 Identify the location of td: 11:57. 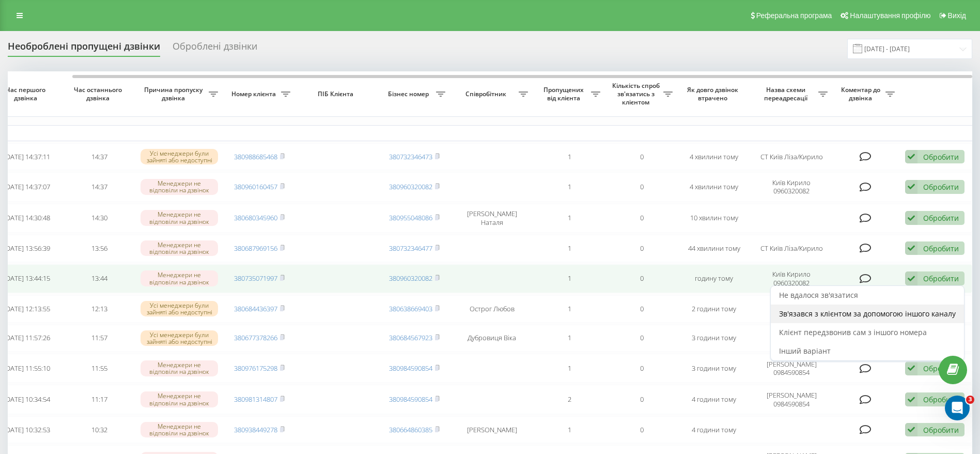
(99, 338).